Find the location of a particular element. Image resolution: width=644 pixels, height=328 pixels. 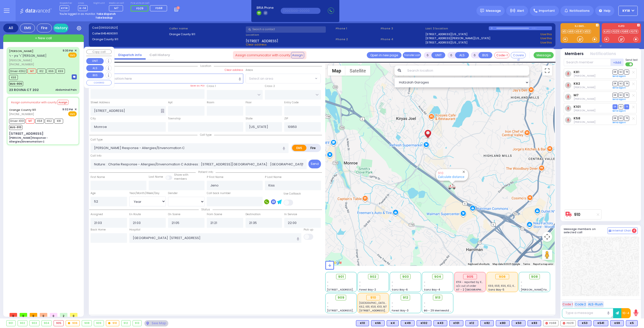

label: Apt is located at coordinates (170, 103).